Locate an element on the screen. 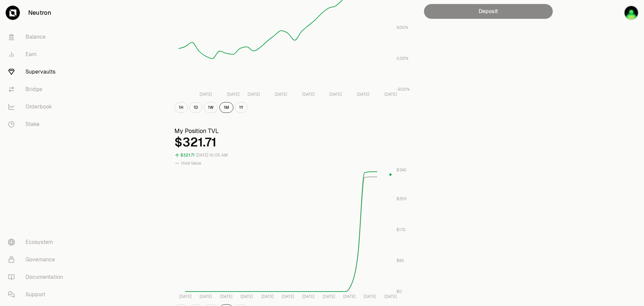 This screenshot has height=306, width=644. button: 1M is located at coordinates (226, 107).